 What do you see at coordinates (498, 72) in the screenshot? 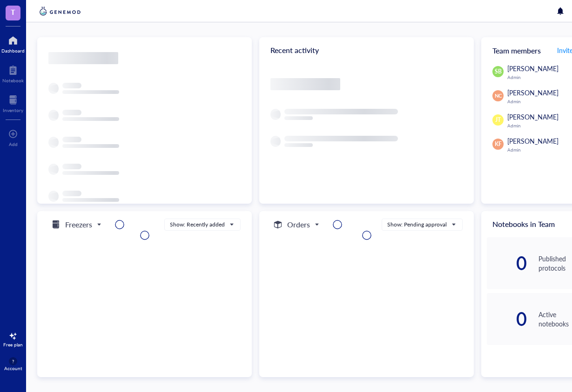
I see `span: SB` at bounding box center [498, 72].